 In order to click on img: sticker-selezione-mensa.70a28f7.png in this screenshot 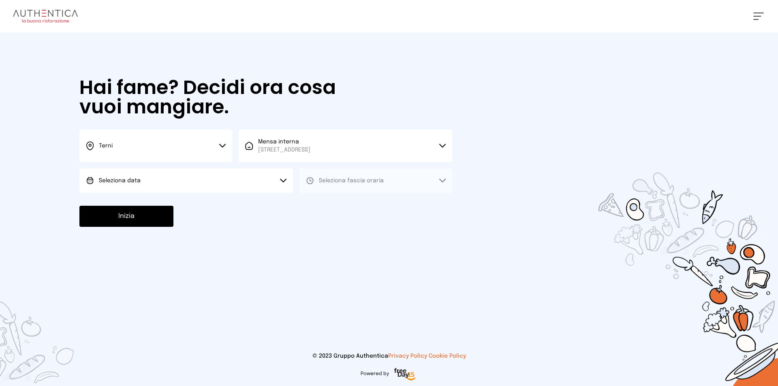, I will do `click(664, 256)`.